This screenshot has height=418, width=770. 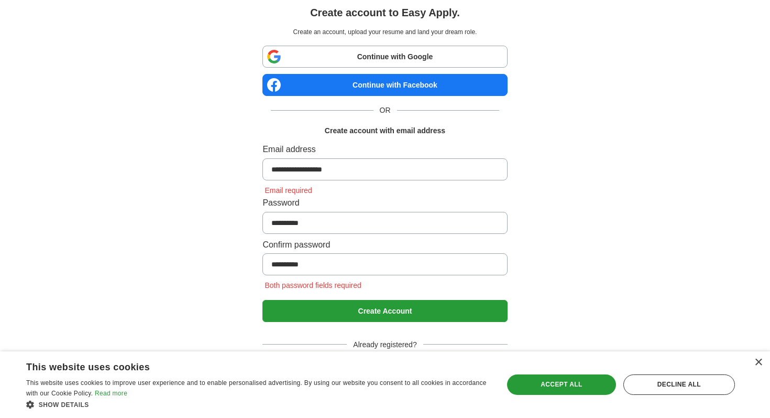 I want to click on span: Already registered?, so click(x=385, y=344).